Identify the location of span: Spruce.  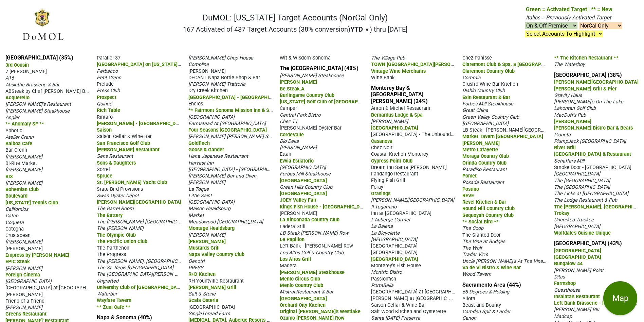
(105, 176).